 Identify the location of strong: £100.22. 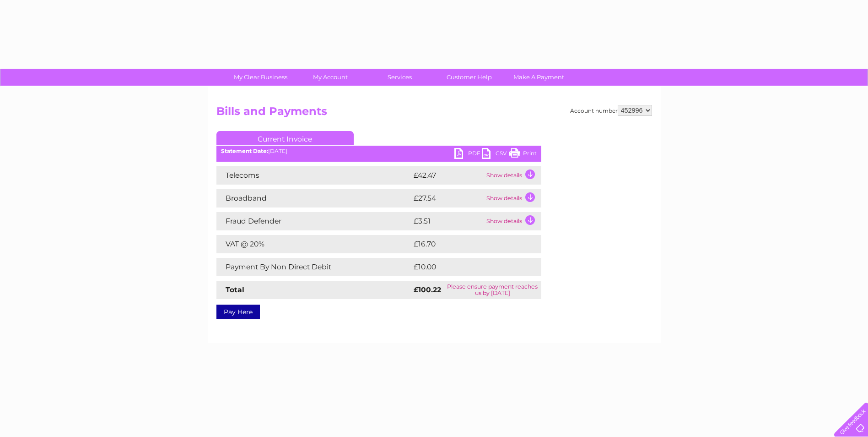
(427, 289).